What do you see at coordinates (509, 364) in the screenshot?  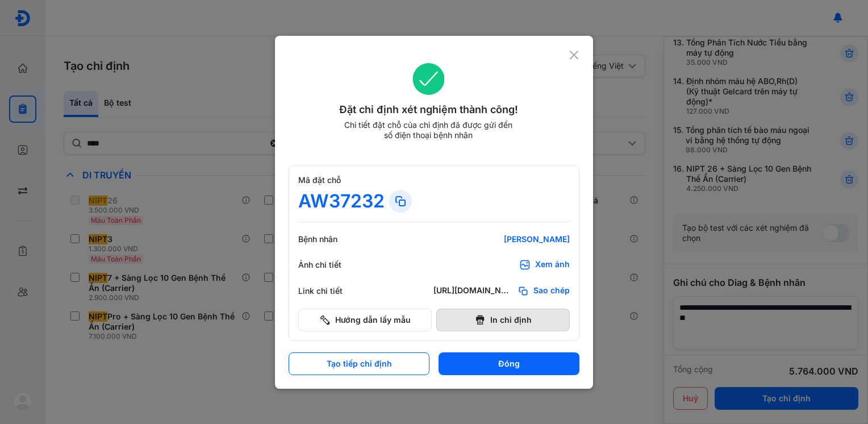 I see `button: Đóng` at bounding box center [509, 364].